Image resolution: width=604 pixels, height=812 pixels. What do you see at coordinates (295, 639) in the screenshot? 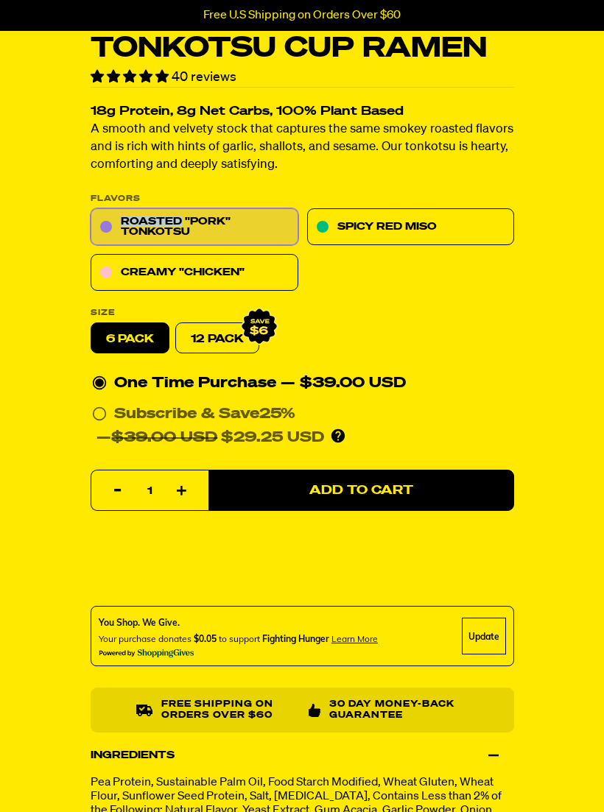
I see `span: Fighting Hunger` at bounding box center [295, 639].